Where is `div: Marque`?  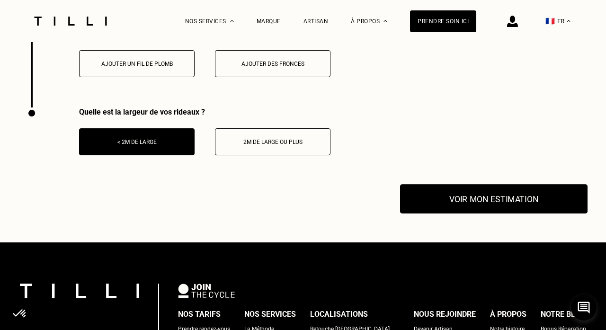
div: Marque is located at coordinates (269, 21).